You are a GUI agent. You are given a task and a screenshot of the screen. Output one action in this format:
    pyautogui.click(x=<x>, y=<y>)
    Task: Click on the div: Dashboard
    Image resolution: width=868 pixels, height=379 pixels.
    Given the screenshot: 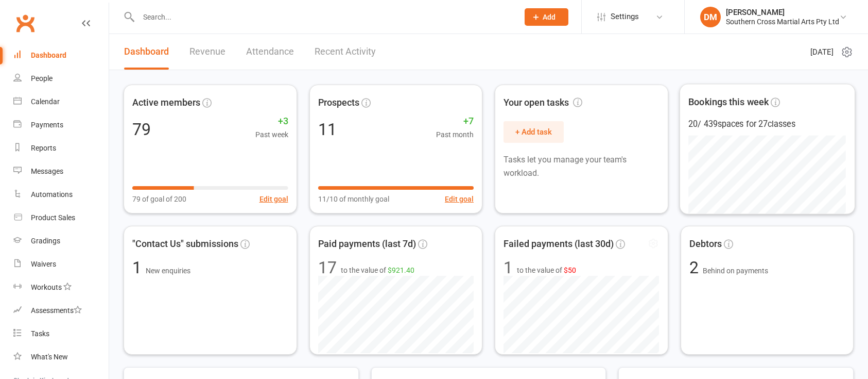 What is the action you would take?
    pyautogui.click(x=49, y=55)
    